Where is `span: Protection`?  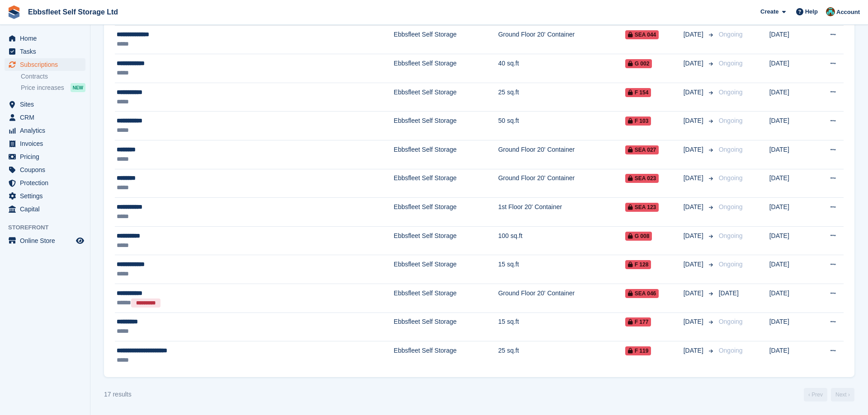 span: Protection is located at coordinates (47, 183).